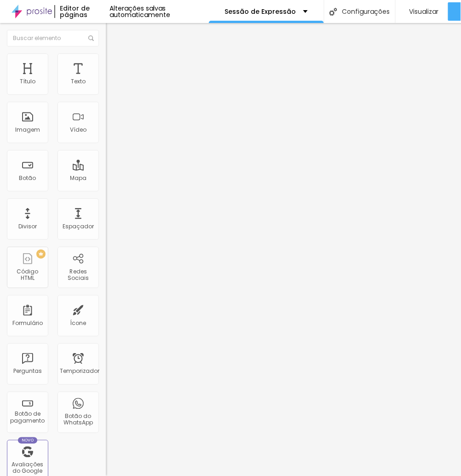 This screenshot has height=476, width=461. What do you see at coordinates (28, 129) in the screenshot?
I see `font: Imagem` at bounding box center [28, 129].